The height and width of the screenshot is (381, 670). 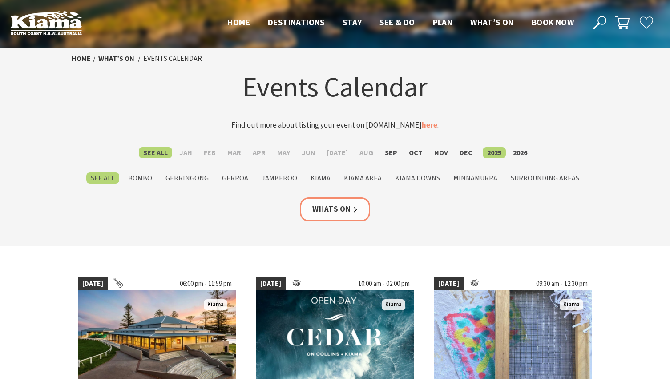 What do you see at coordinates (492, 22) in the screenshot?
I see `span: What’s On` at bounding box center [492, 22].